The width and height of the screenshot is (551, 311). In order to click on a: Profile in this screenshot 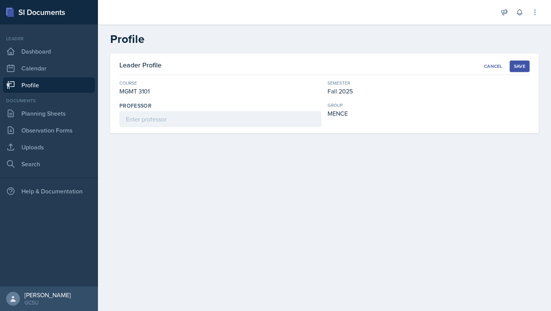, I will do `click(49, 85)`.